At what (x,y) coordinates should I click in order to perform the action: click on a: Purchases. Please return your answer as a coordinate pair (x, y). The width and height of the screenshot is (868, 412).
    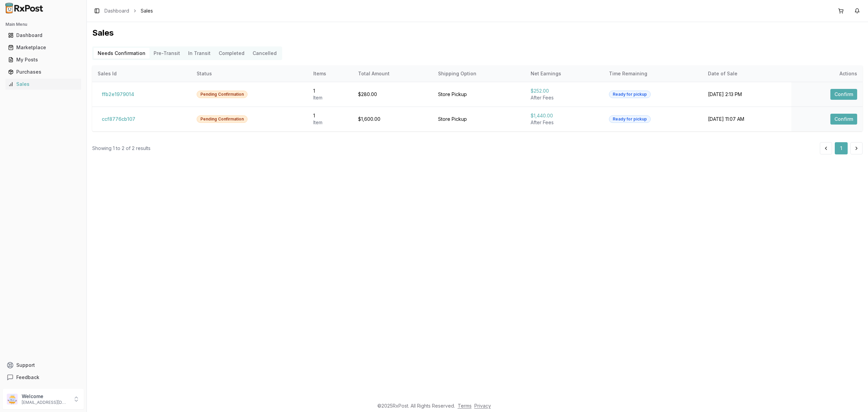
    Looking at the image, I should click on (43, 72).